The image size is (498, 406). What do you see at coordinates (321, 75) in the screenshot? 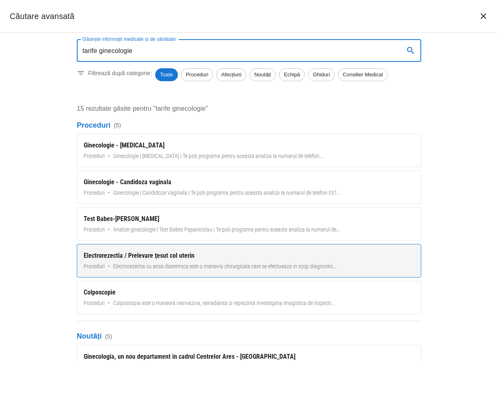
I see `span: Ghiduri` at bounding box center [321, 75].